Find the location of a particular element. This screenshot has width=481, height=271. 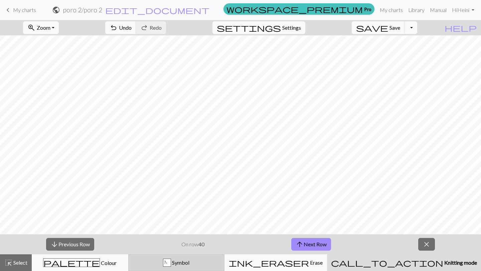

button: Knitting mode is located at coordinates (404, 263).